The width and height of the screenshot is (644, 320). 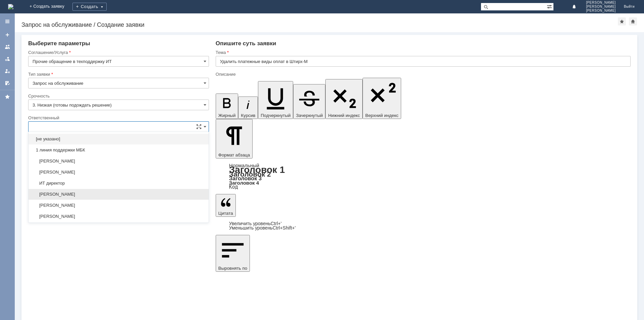 I want to click on div: Запрос на обслуживание / Создание заявки, so click(x=319, y=25).